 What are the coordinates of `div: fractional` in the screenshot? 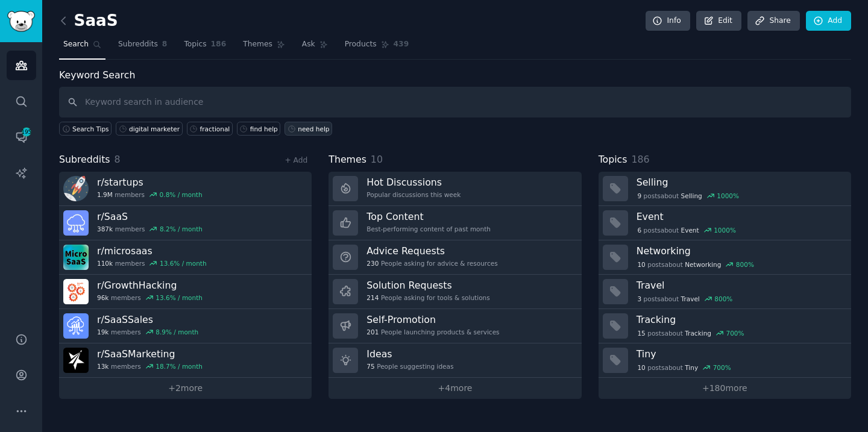 It's located at (215, 129).